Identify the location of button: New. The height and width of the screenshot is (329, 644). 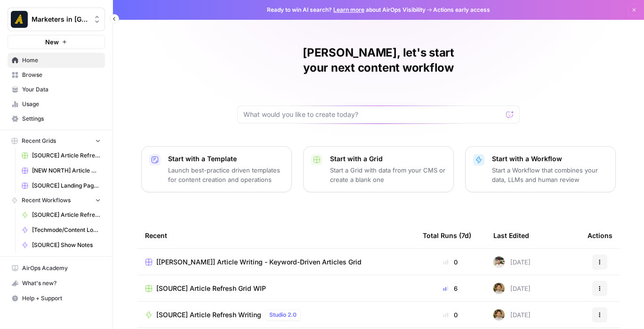
(56, 42).